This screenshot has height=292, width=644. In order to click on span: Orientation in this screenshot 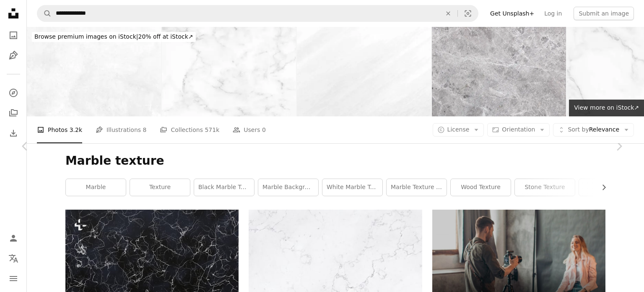, I will do `click(518, 130)`.